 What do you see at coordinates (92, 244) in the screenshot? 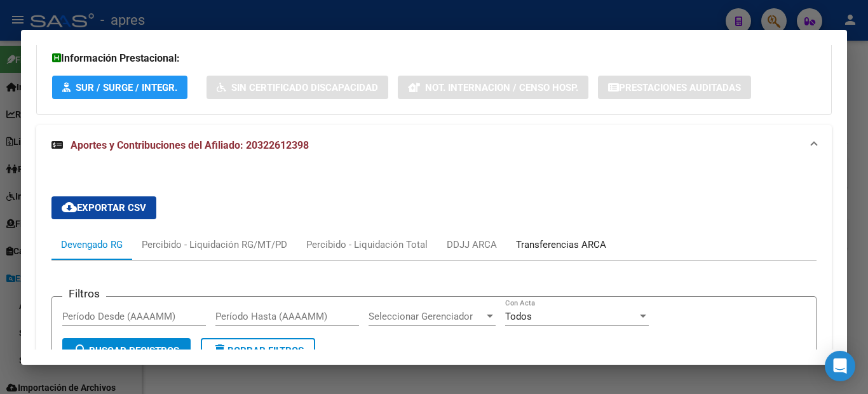
I see `div: Devengado RG` at bounding box center [92, 244].